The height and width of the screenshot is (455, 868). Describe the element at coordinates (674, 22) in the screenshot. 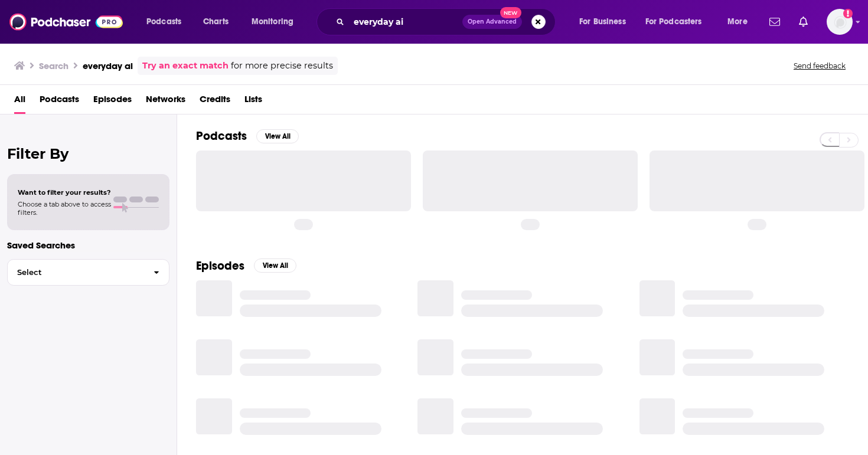

I see `span: For Podcasters` at that location.